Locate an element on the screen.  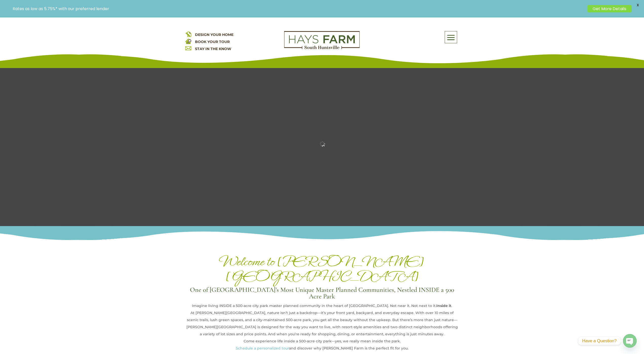
span: X is located at coordinates (638, 5).